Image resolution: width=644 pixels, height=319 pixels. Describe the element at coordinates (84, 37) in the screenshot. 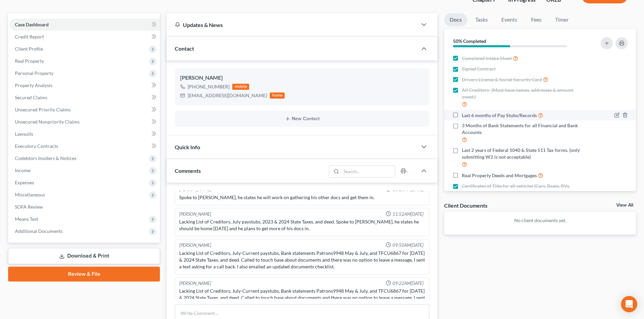

I see `a: Credit Report` at that location.